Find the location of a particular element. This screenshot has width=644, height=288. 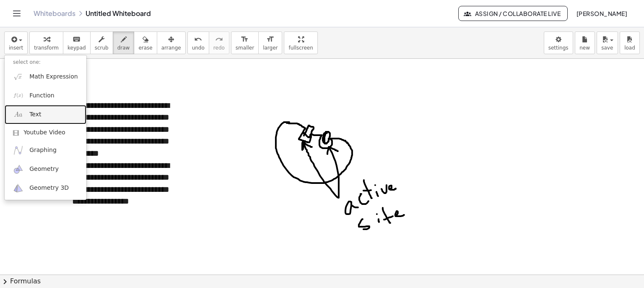

a: Geometry is located at coordinates (45, 169).